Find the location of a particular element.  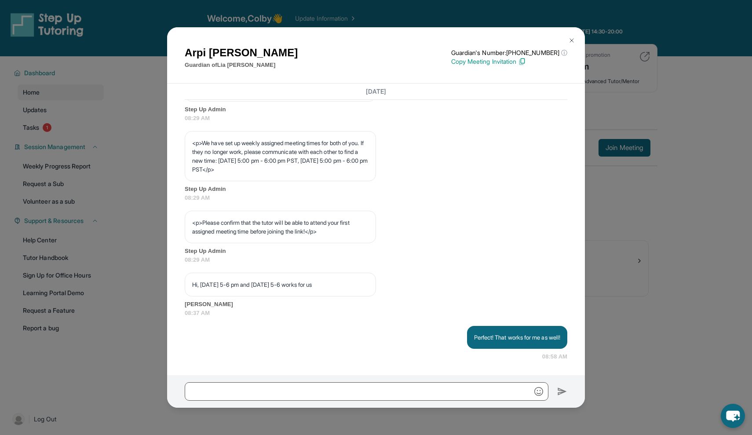

span: 08:58 AM is located at coordinates (555, 357).